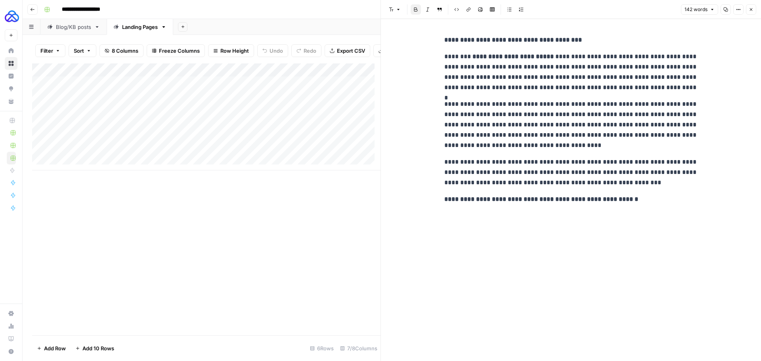 This screenshot has height=361, width=761. I want to click on button: 142 words, so click(700, 10).